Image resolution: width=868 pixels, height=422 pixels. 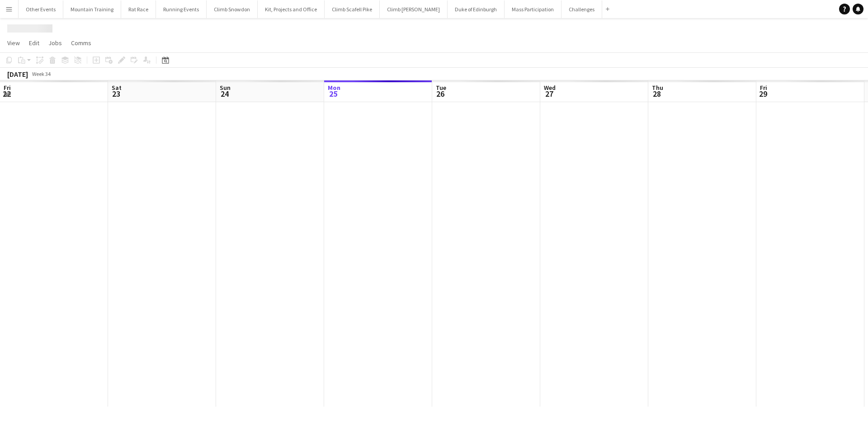 What do you see at coordinates (548, 94) in the screenshot?
I see `span: 27` at bounding box center [548, 94].